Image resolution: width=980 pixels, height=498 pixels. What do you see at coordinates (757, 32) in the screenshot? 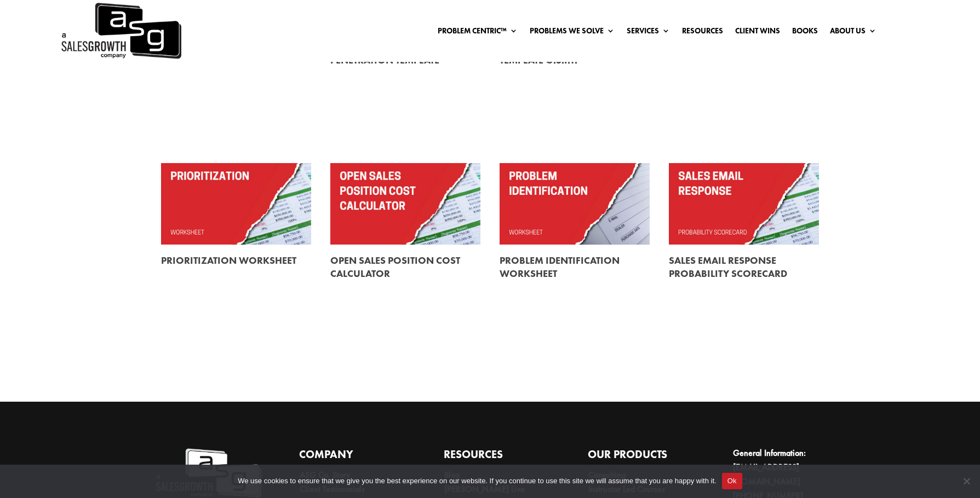
I see `a: Client Wins` at bounding box center [757, 32].